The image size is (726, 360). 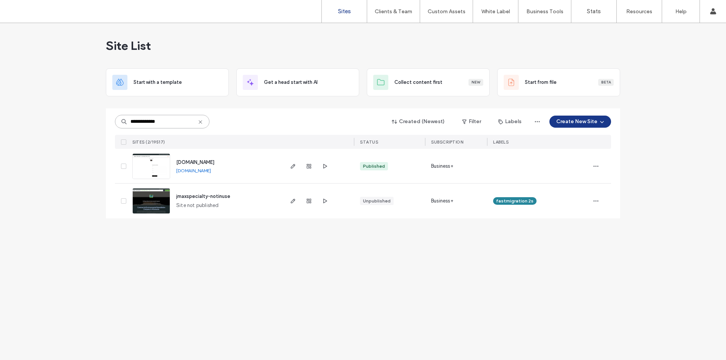 I want to click on div: Beta, so click(x=606, y=82).